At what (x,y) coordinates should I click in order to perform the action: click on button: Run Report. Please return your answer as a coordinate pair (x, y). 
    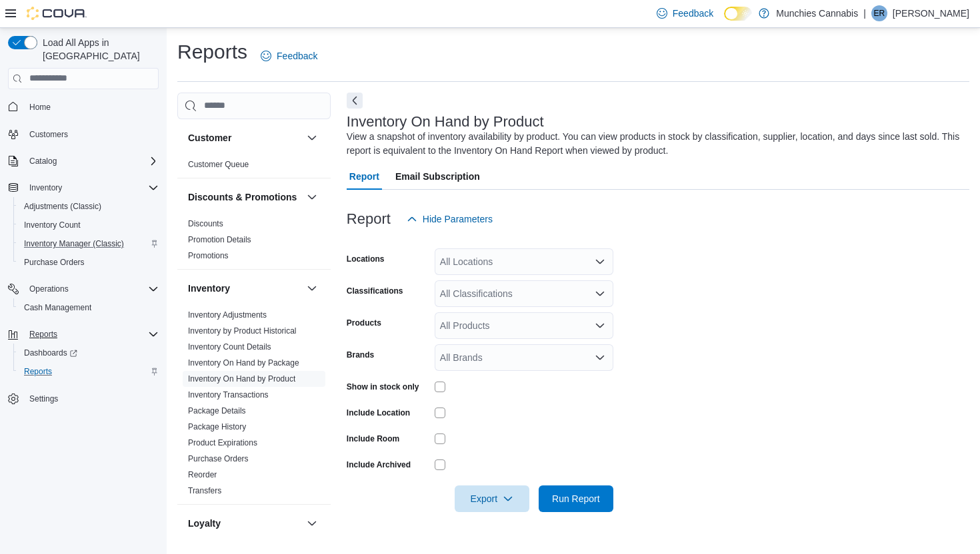
    Looking at the image, I should click on (576, 499).